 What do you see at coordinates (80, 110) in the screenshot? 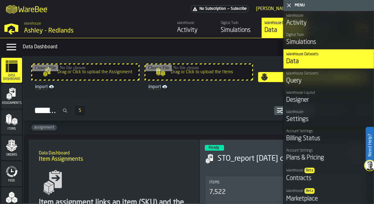
I see `span: 5` at bounding box center [80, 110].